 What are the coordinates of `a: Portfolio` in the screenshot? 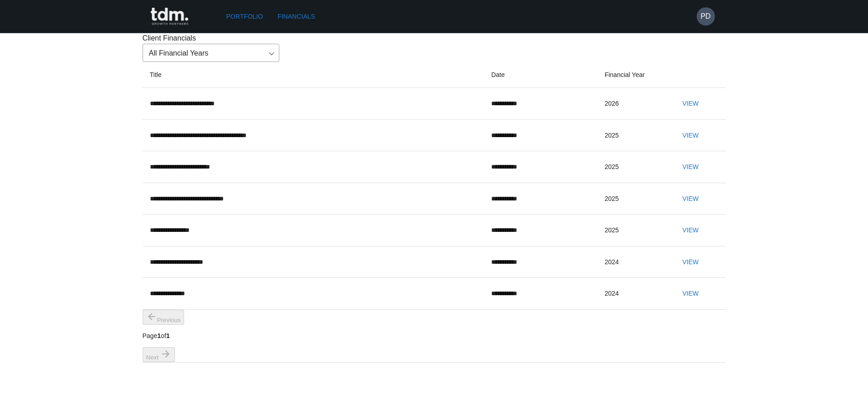 It's located at (245, 16).